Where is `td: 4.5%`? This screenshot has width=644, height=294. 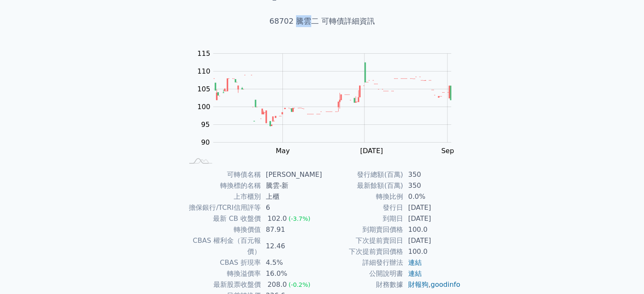 td: 4.5% is located at coordinates (291, 263).